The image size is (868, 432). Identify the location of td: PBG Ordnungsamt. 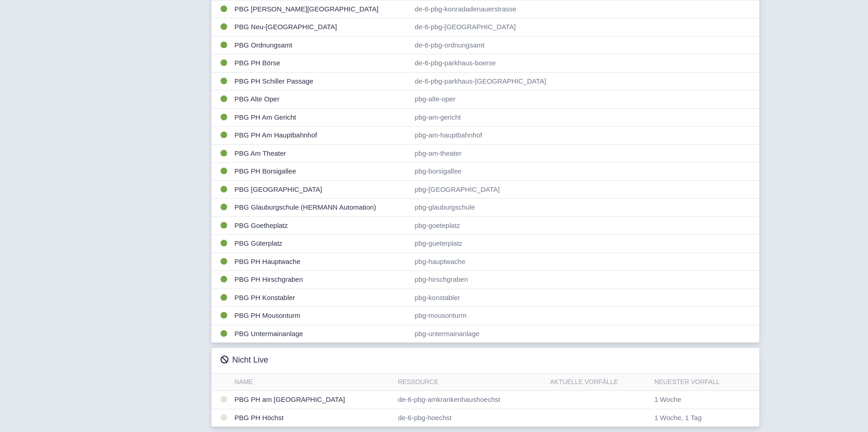
(321, 45).